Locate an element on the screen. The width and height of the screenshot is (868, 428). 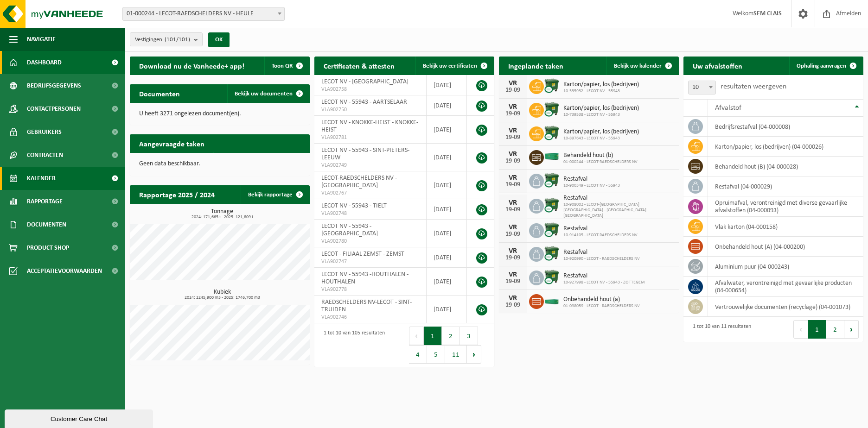
div: 1 tot 10 van 11 resultaten is located at coordinates (720, 329).